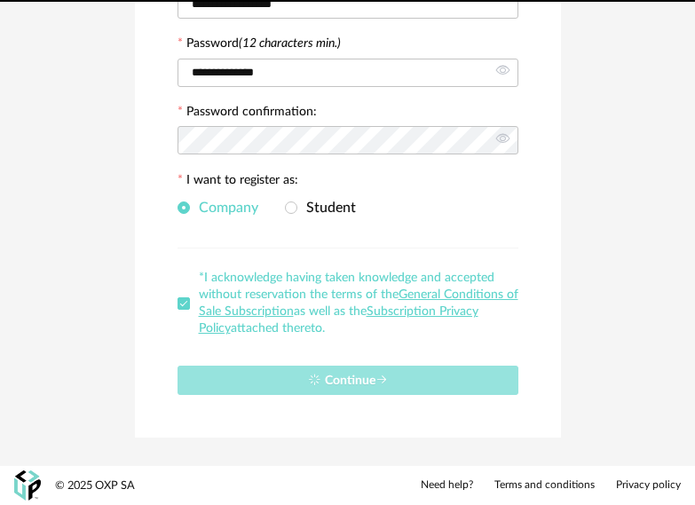  Describe the element at coordinates (327, 208) in the screenshot. I see `span: Student` at that location.